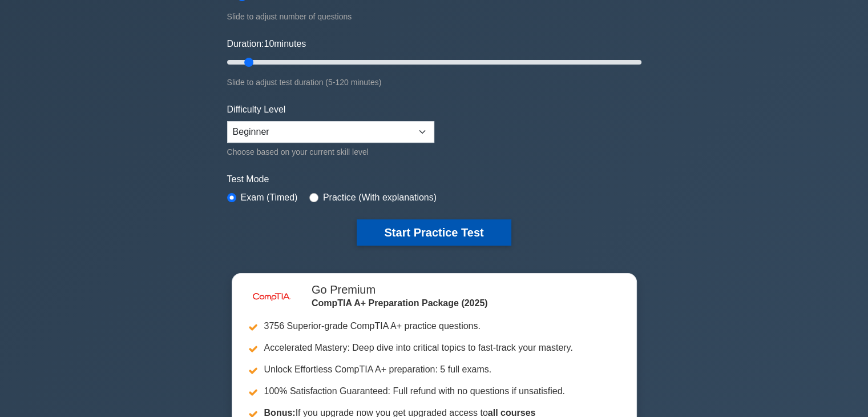  What do you see at coordinates (269, 198) in the screenshot?
I see `label: Exam (Timed)` at bounding box center [269, 198].